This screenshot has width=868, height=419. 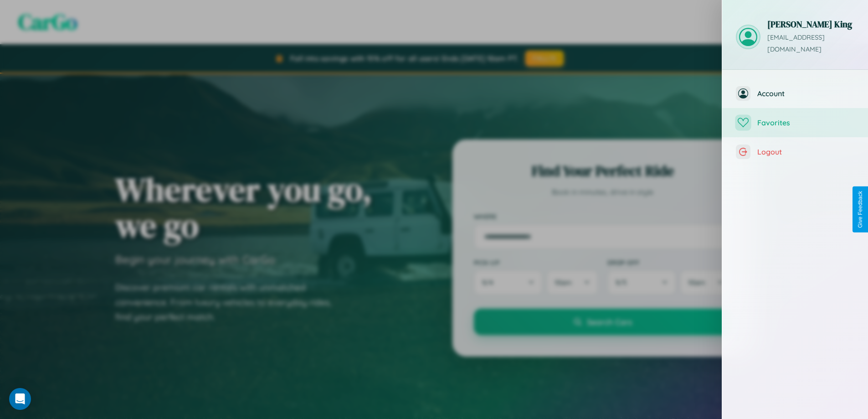 I want to click on button: Account, so click(x=795, y=94).